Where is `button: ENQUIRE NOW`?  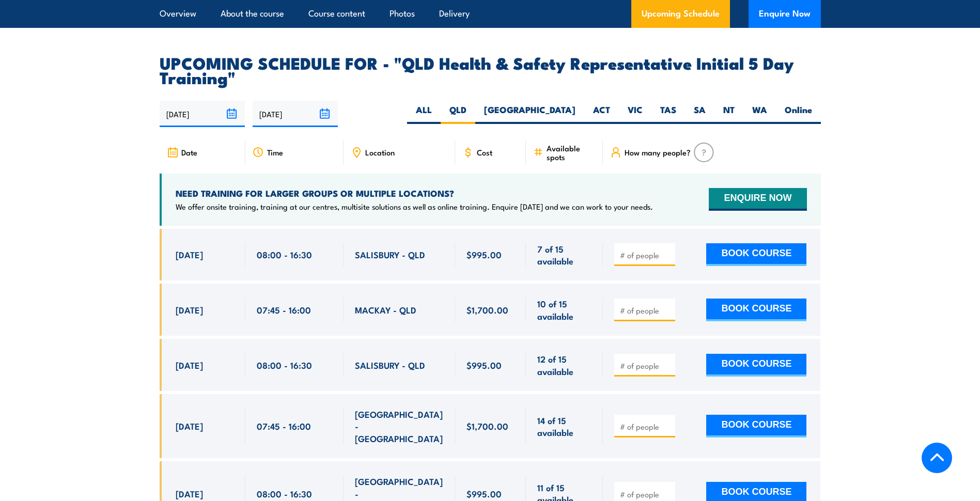 button: ENQUIRE NOW is located at coordinates (758, 199).